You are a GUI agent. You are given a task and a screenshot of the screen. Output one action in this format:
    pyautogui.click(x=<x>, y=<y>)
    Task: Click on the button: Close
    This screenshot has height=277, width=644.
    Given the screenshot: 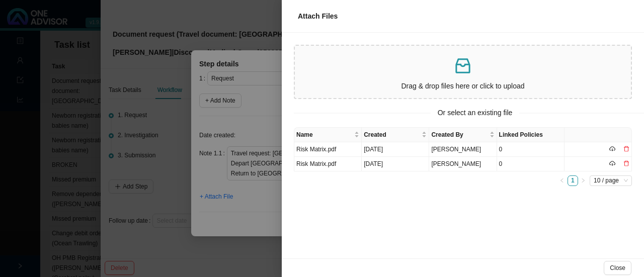 What is the action you would take?
    pyautogui.click(x=617, y=268)
    